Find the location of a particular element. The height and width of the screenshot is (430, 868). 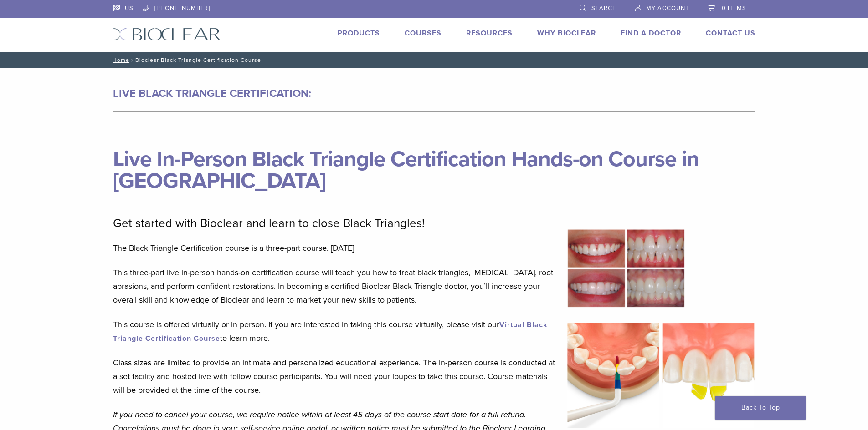

p: Get started with Bioclear and learn to close Black Triangles! is located at coordinates (334, 223).